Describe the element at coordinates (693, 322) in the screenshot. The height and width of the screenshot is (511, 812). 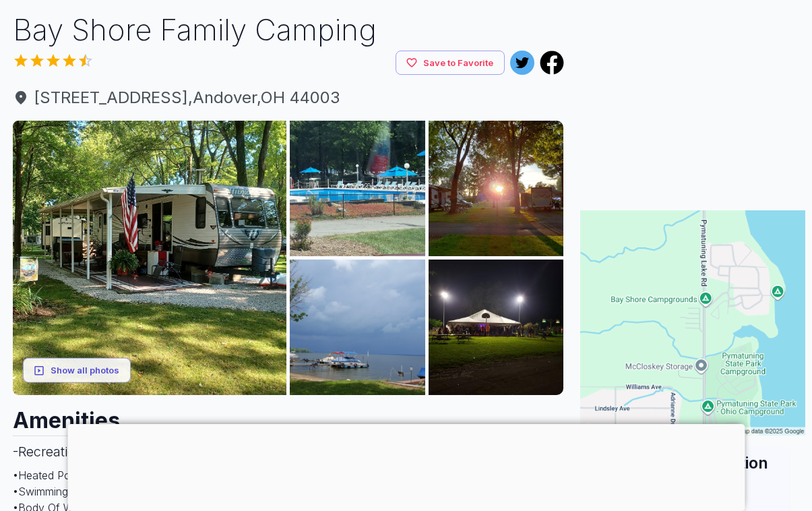
I see `a: Map for Bay Shore Family Camping` at that location.